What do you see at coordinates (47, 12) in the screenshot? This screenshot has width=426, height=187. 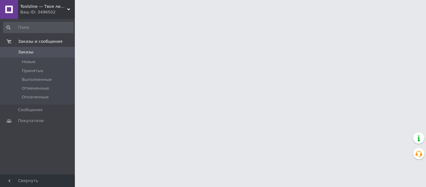 I see `div: Ваш ID: 3496502` at bounding box center [47, 12].